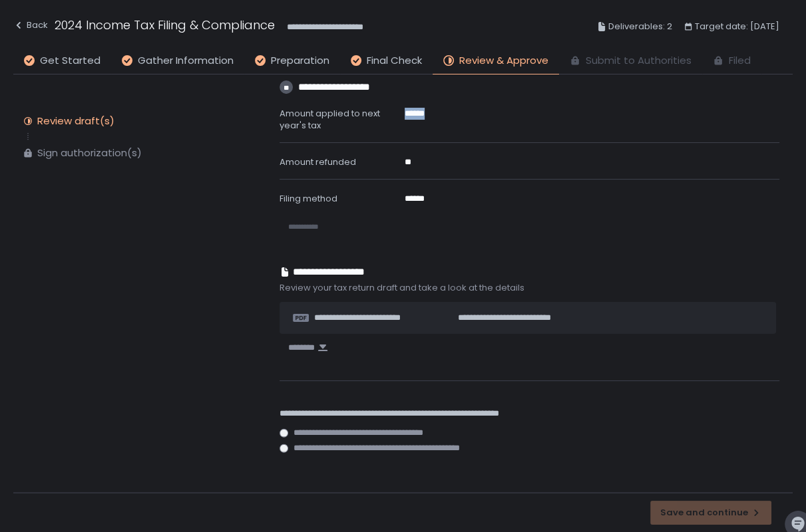 The height and width of the screenshot is (532, 806). What do you see at coordinates (308, 198) in the screenshot?
I see `span: Filing method` at bounding box center [308, 198].